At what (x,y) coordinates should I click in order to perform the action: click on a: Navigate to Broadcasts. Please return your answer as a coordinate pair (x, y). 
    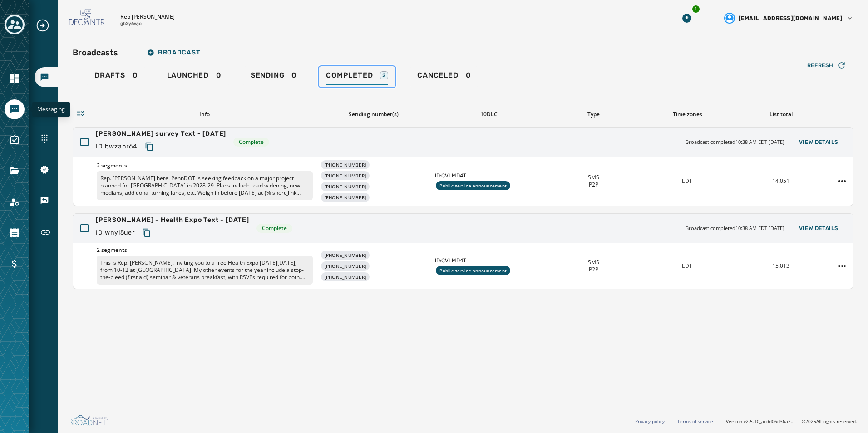
    Looking at the image, I should click on (46, 78).